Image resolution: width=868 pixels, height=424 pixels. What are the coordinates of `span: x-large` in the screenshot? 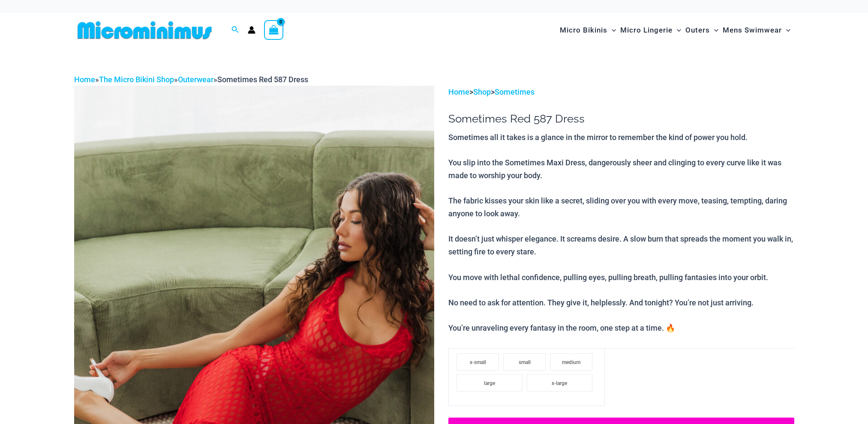 It's located at (559, 383).